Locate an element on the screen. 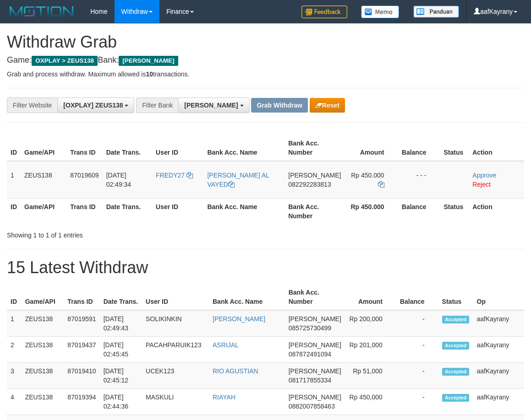  div: Showing 1 to 1 of 1 entries is located at coordinates (111, 234).